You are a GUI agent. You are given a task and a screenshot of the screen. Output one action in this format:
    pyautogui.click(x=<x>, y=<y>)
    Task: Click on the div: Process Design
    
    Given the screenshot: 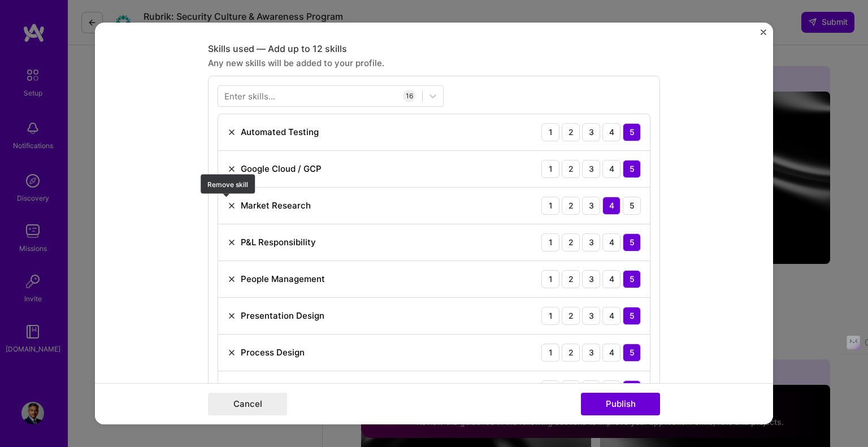 What is the action you would take?
    pyautogui.click(x=273, y=352)
    